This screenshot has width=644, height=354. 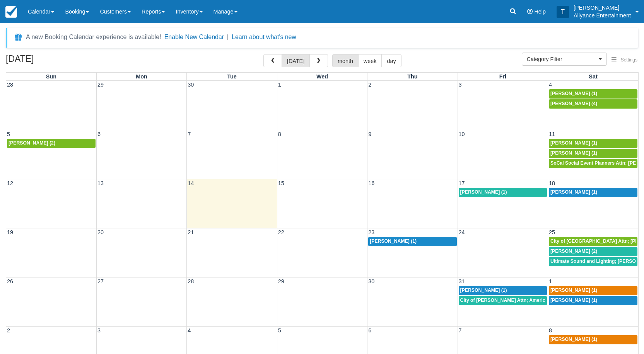 What do you see at coordinates (281, 183) in the screenshot?
I see `span: 15` at bounding box center [281, 183].